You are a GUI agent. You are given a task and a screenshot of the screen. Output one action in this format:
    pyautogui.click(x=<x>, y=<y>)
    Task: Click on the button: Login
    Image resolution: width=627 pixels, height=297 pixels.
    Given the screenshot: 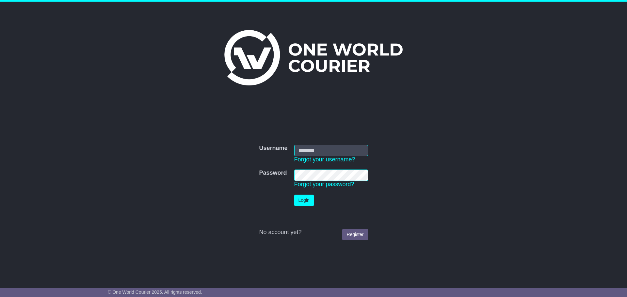 What is the action you would take?
    pyautogui.click(x=304, y=200)
    